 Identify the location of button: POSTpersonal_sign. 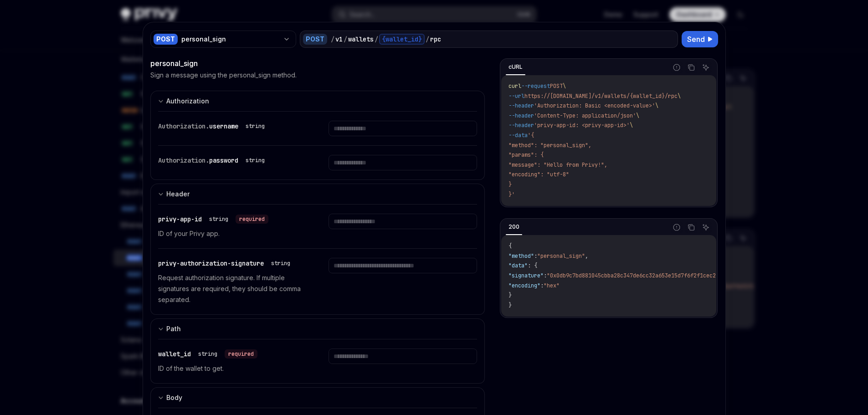
(223, 39).